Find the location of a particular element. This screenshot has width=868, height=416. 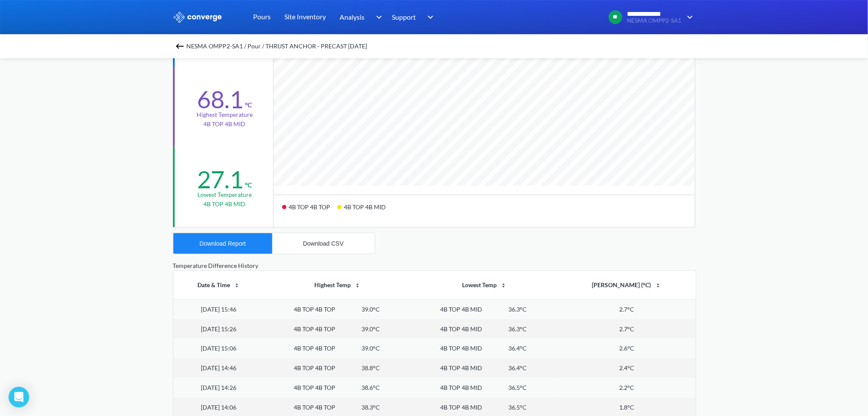

img: logo_ewhite.svg is located at coordinates (198, 17).